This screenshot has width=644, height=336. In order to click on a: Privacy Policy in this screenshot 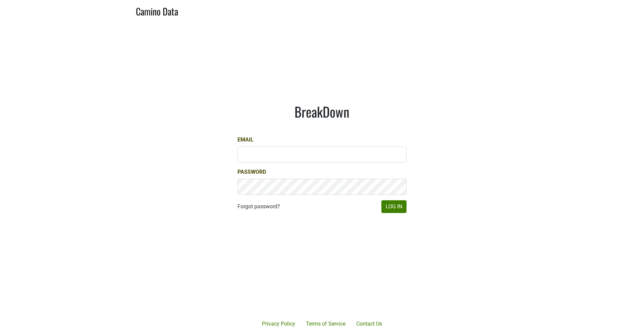, I will do `click(278, 323)`.